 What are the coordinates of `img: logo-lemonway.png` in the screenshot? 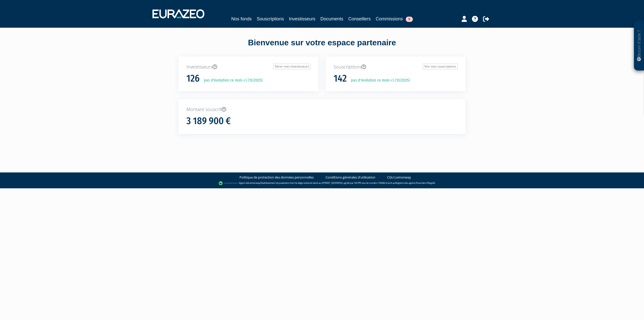 It's located at (228, 183).